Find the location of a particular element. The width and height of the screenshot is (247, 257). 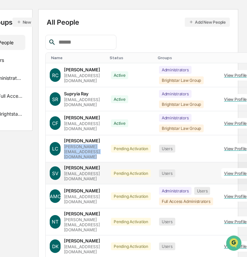

button: See all is located at coordinates (114, 78).